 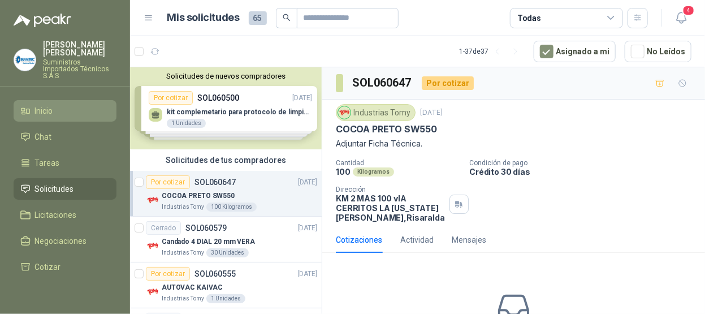 What do you see at coordinates (681, 18) in the screenshot?
I see `button: 4` at bounding box center [681, 18].